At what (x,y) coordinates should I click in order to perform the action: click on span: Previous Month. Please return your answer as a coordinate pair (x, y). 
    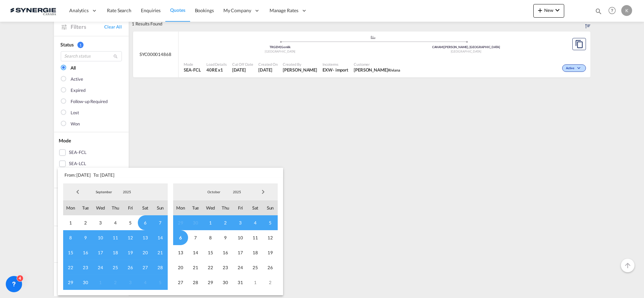
    Looking at the image, I should click on (78, 192).